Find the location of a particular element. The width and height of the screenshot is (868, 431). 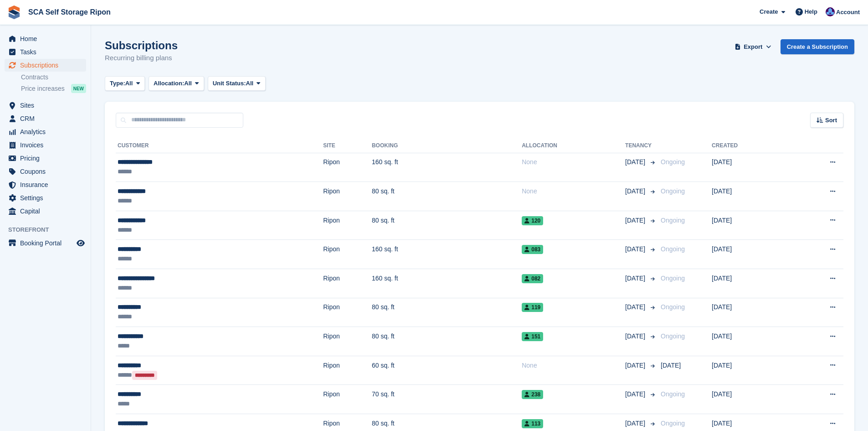

span: 082 is located at coordinates (532, 279).